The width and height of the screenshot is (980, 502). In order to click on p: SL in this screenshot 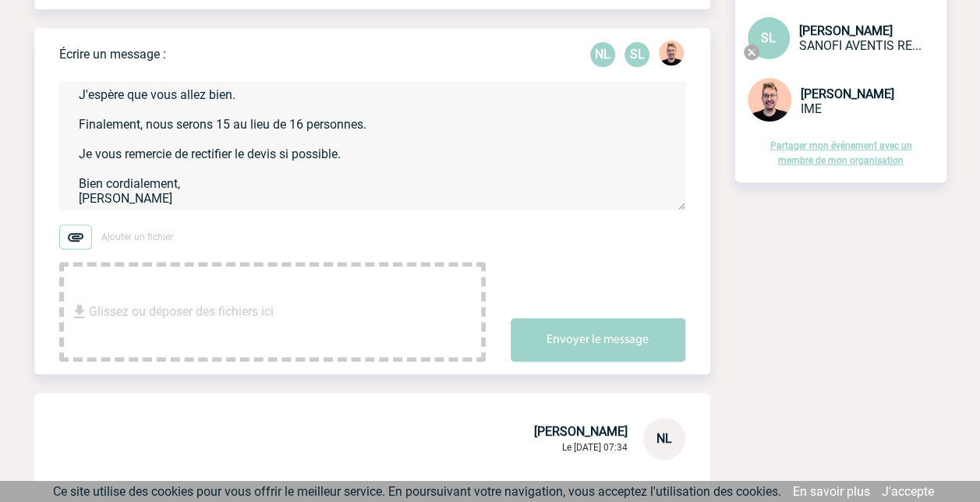, I will do `click(637, 55)`.